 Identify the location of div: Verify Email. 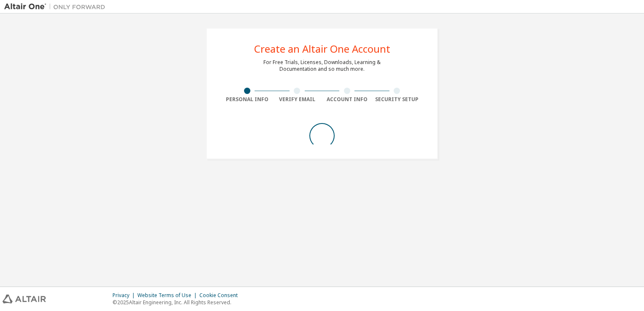
(297, 100).